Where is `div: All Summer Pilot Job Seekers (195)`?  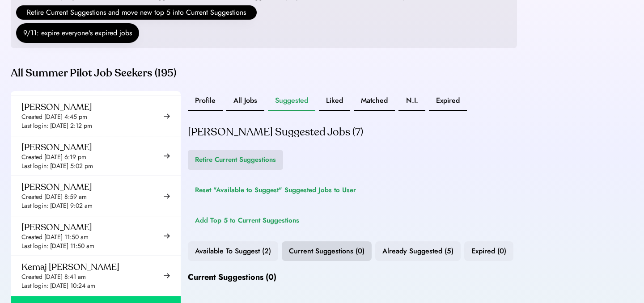 div: All Summer Pilot Job Seekers (195) is located at coordinates (264, 73).